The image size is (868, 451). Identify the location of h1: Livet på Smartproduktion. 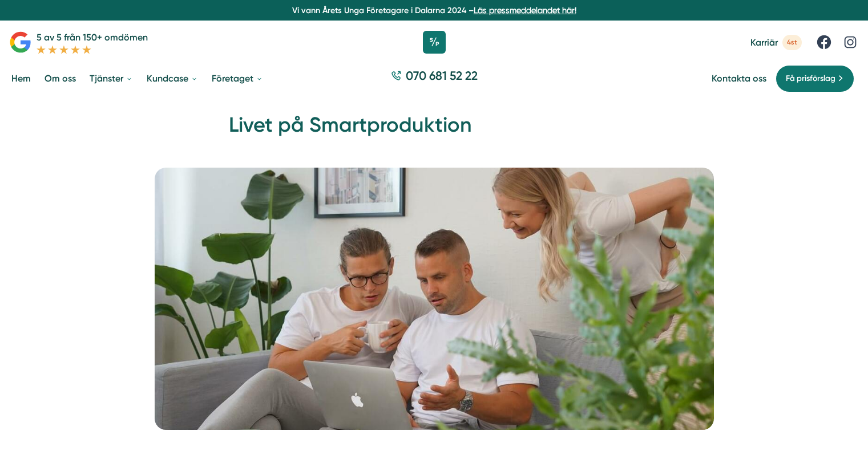
(434, 130).